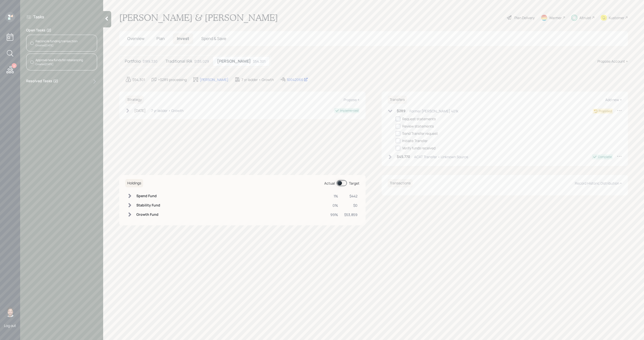 The image size is (644, 340). What do you see at coordinates (524, 18) in the screenshot?
I see `div: Plan Delivery` at bounding box center [524, 18].